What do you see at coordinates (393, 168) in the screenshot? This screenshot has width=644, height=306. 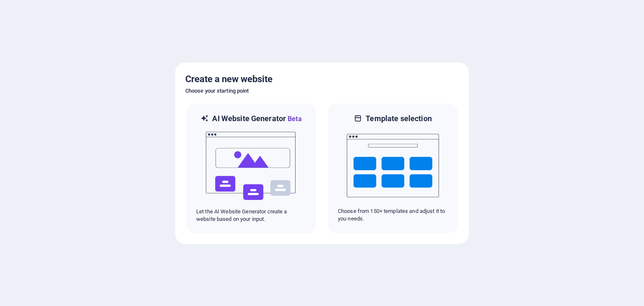 I see `div: Template selectionChoose from 150+ templates and adjust it to you needs.` at bounding box center [393, 168].